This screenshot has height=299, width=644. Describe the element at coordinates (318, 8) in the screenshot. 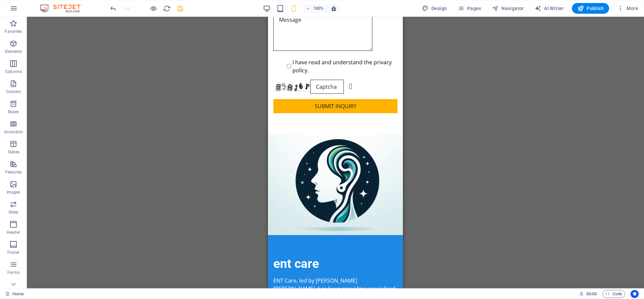

I see `h6: 100%` at that location.